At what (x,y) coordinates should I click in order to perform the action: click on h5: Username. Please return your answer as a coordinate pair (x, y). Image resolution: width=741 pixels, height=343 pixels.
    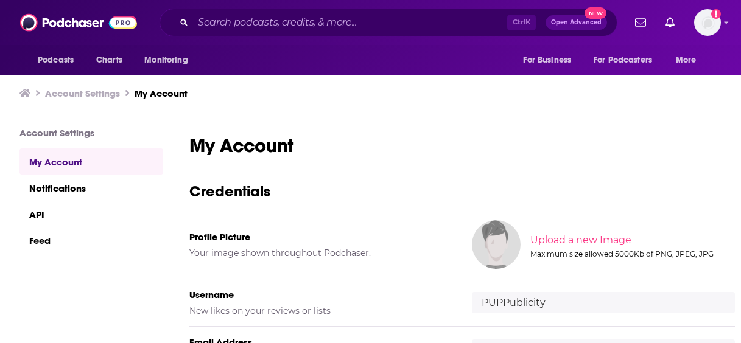
    Looking at the image, I should click on (321, 295).